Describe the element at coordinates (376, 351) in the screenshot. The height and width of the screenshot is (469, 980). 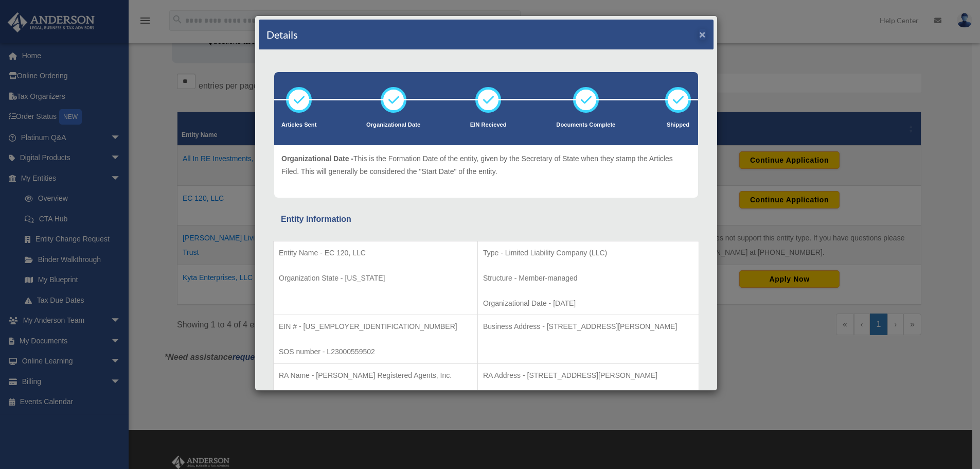
I see `p: SOS number - L23000559502` at that location.